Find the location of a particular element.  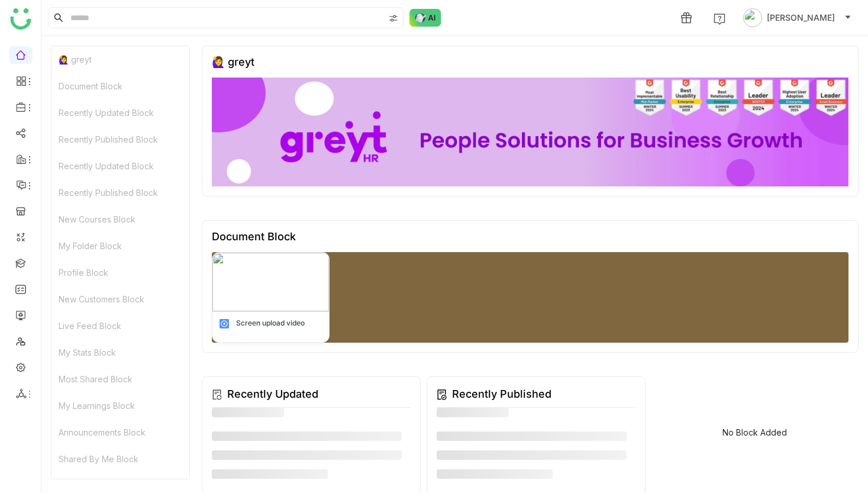

div: Profile Block is located at coordinates (120, 272).